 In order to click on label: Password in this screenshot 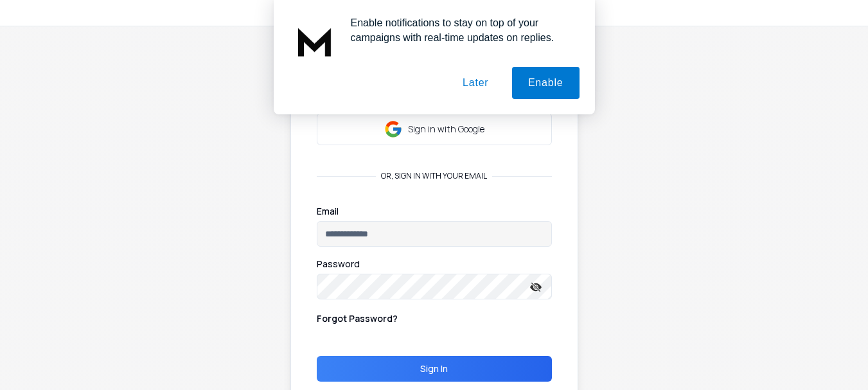, I will do `click(338, 264)`.